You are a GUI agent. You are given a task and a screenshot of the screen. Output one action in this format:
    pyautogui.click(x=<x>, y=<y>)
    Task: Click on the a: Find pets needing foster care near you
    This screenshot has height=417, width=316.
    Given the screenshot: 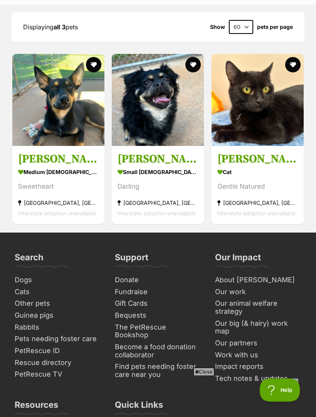 What is the action you would take?
    pyautogui.click(x=158, y=370)
    